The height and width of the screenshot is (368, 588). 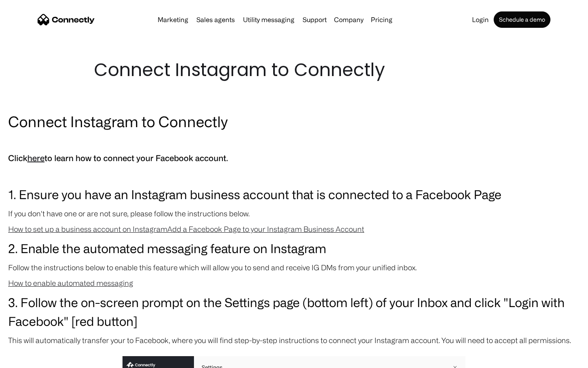 I want to click on a: here, so click(x=36, y=158).